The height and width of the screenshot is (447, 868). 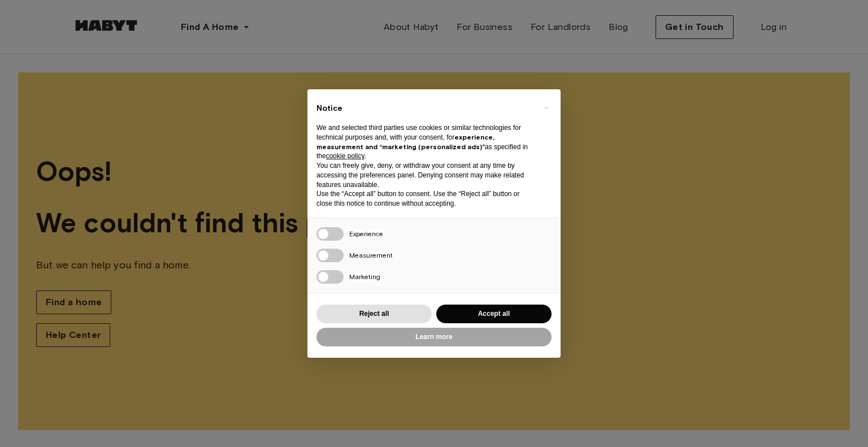 I want to click on p: You can freely give, deny, or withdraw your consent at any time by accessing the preferences pane..., so click(x=425, y=175).